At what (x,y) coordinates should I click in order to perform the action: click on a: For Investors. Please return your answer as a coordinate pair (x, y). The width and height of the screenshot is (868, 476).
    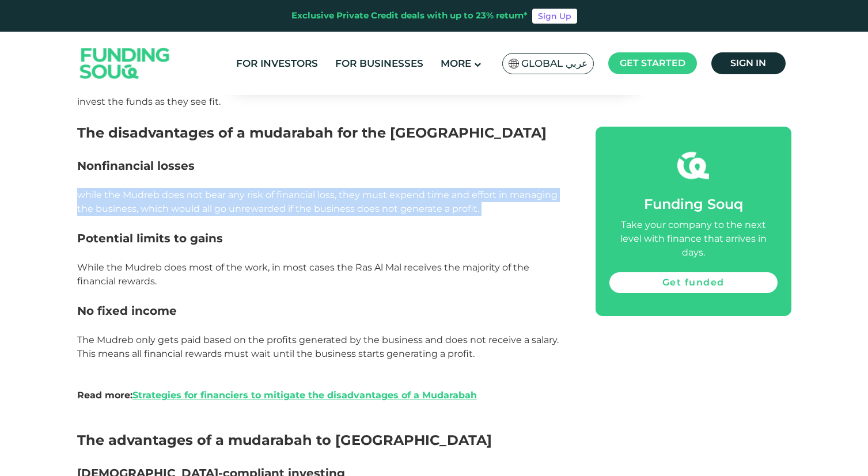
    Looking at the image, I should click on (277, 63).